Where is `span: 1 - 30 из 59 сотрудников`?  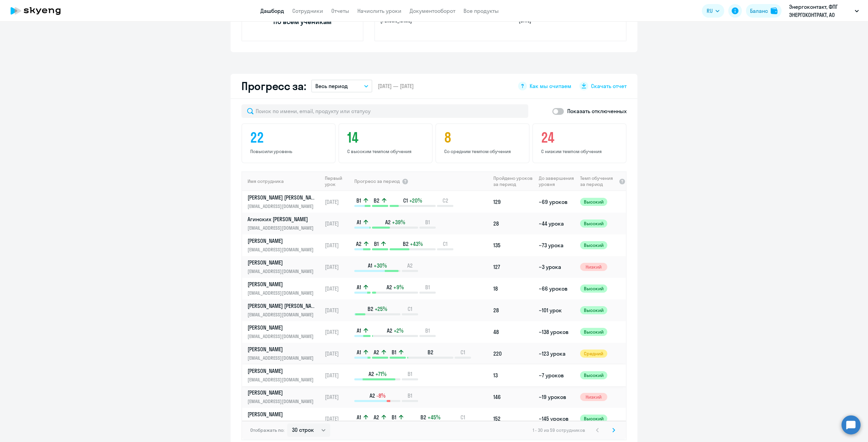 span: 1 - 30 из 59 сотрудников is located at coordinates (559, 430).